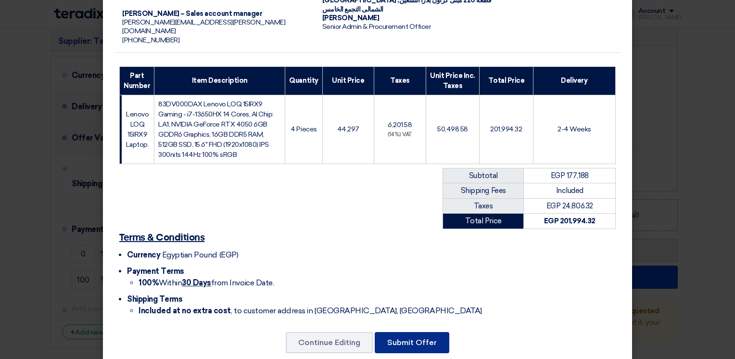  Describe the element at coordinates (507, 80) in the screenshot. I see `th: Total Price` at that location.